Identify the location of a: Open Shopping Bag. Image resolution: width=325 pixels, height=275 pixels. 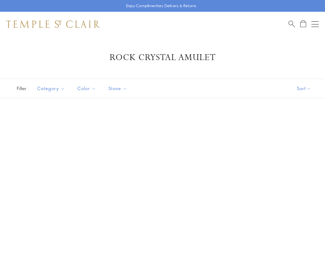
(303, 24).